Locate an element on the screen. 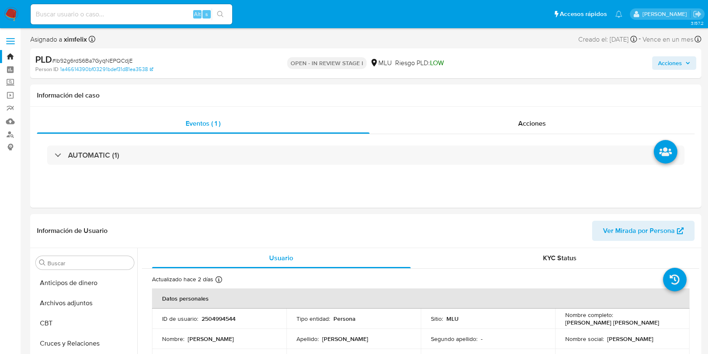  p: Nombre completo : is located at coordinates (589, 315).